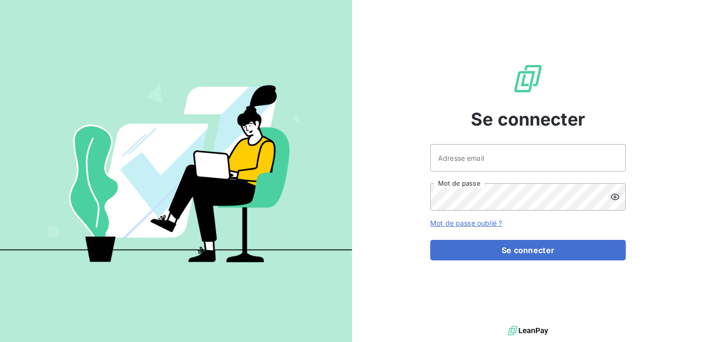 The height and width of the screenshot is (342, 704). What do you see at coordinates (528, 331) in the screenshot?
I see `img: logo` at bounding box center [528, 331].